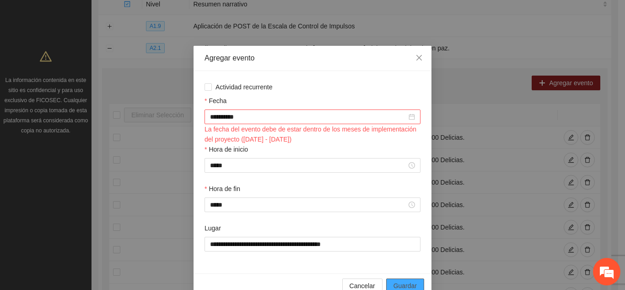  What do you see at coordinates (222, 189) in the screenshot?
I see `label: Hora de fin` at bounding box center [222, 189].